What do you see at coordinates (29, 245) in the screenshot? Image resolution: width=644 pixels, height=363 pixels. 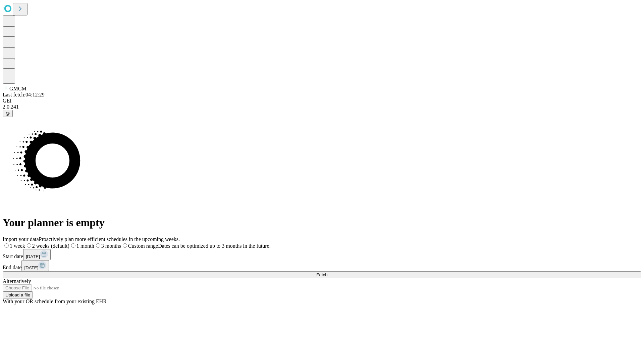 I see `input: 2 weeks (default)` at bounding box center [29, 245].